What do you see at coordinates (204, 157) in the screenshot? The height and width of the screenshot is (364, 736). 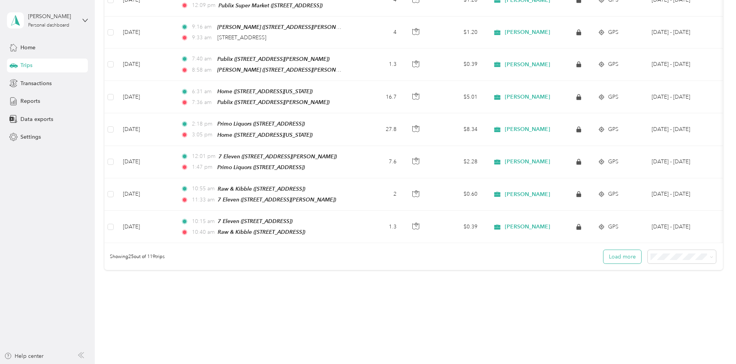 I see `span: 12:01 pm` at bounding box center [204, 157].